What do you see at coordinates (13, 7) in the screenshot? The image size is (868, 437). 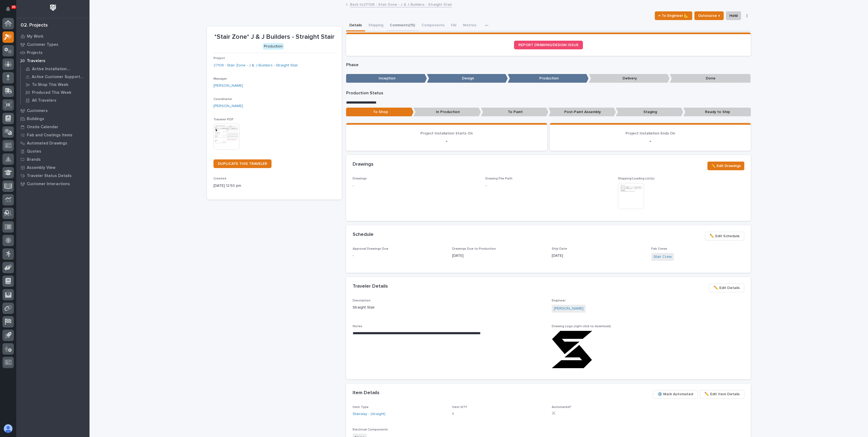 I see `p: 35` at bounding box center [13, 7].